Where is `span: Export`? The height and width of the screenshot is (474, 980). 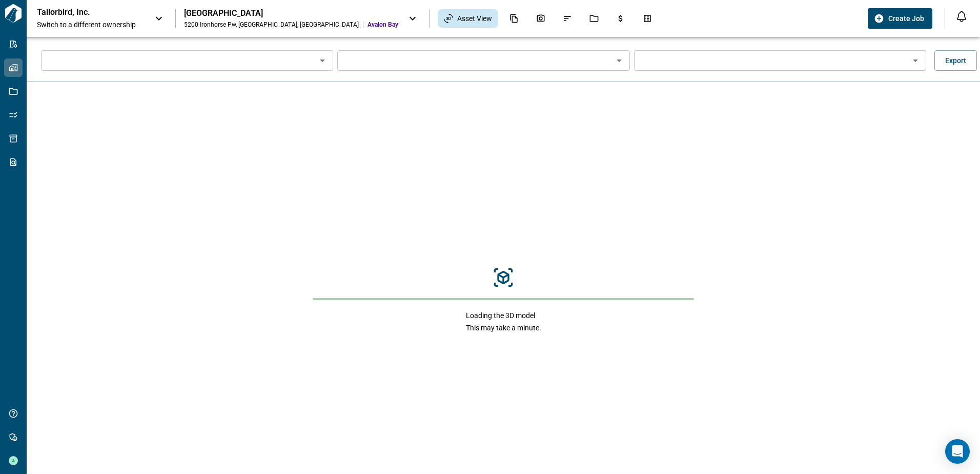 span: Export is located at coordinates (955, 61).